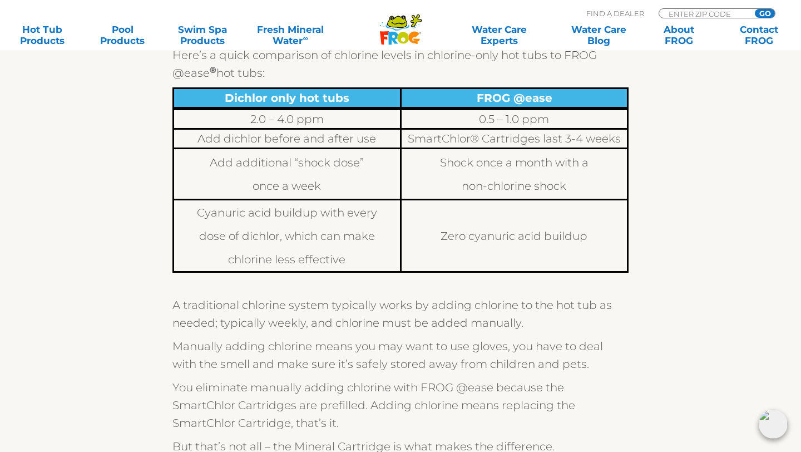  Describe the element at coordinates (400, 314) in the screenshot. I see `p: A traditional chlorine system typically works by adding chlorine to the hot tub as needed; typica...` at that location.